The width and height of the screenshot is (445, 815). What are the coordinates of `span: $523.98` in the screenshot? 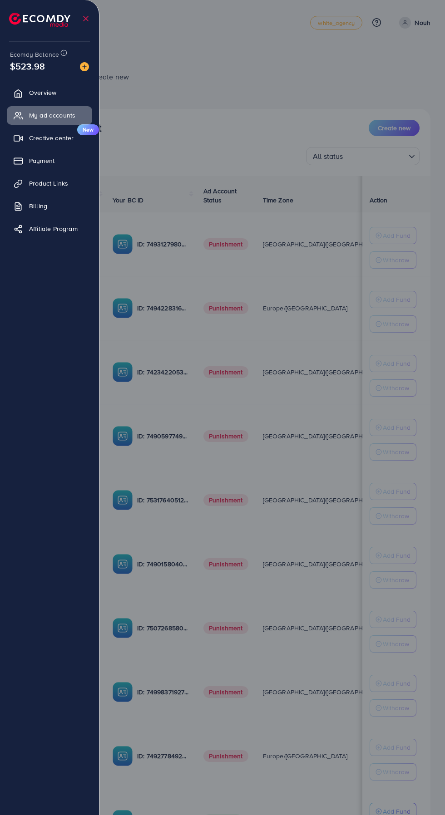 It's located at (27, 66).